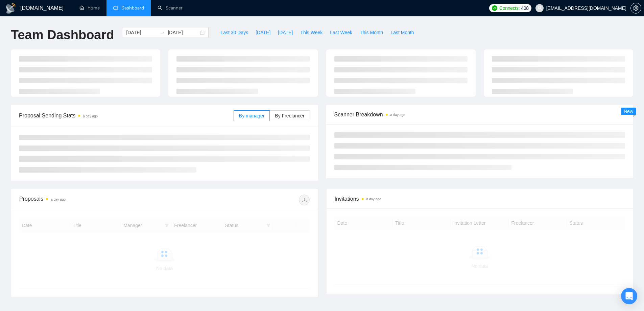 This screenshot has width=644, height=311. What do you see at coordinates (183, 32) in the screenshot?
I see `input: End date` at bounding box center [183, 32].